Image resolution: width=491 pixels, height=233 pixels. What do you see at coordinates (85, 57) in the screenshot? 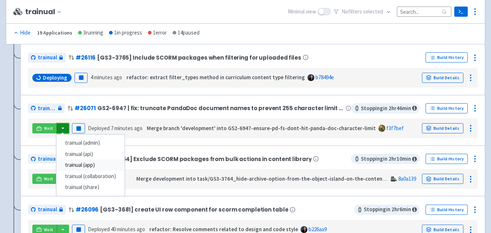
I see `a: #26116` at bounding box center [85, 57].